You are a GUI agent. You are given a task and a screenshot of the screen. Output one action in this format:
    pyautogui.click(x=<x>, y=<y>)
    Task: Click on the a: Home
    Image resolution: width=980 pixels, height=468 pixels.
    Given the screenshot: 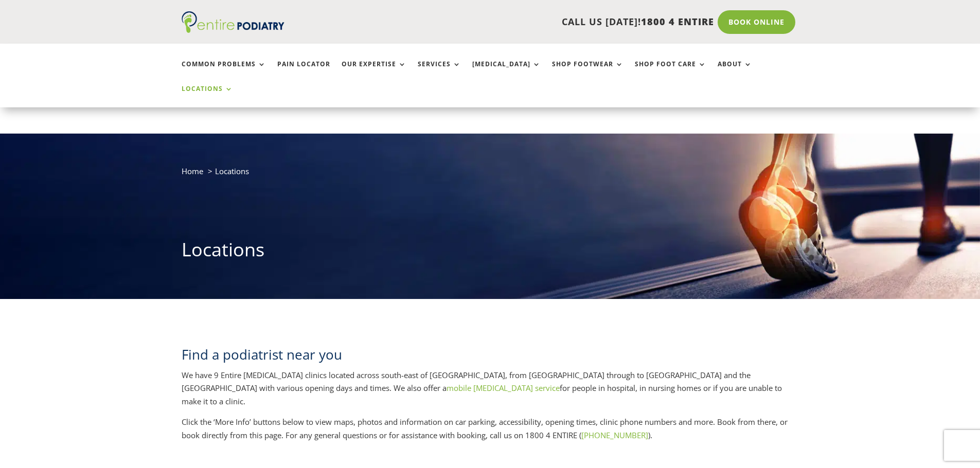 What is the action you would take?
    pyautogui.click(x=192, y=172)
    